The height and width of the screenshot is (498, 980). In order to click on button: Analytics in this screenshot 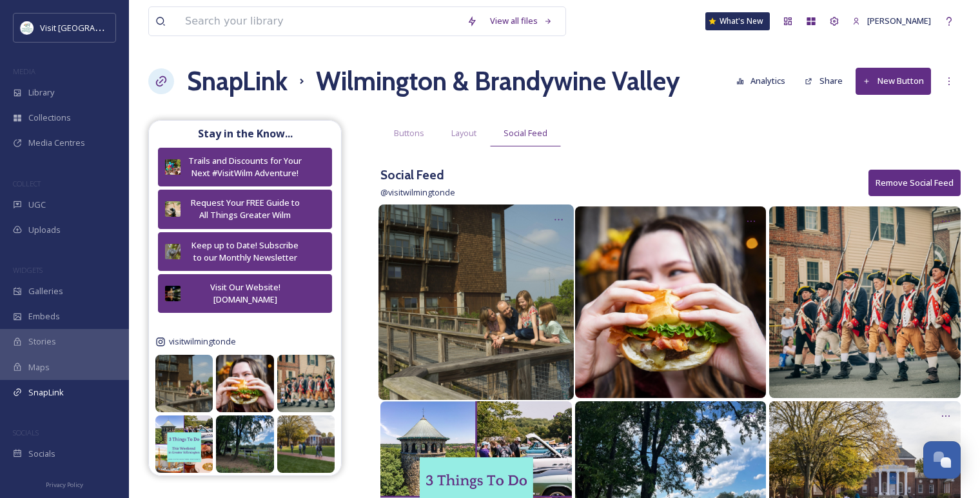, I will do `click(760, 81)`.